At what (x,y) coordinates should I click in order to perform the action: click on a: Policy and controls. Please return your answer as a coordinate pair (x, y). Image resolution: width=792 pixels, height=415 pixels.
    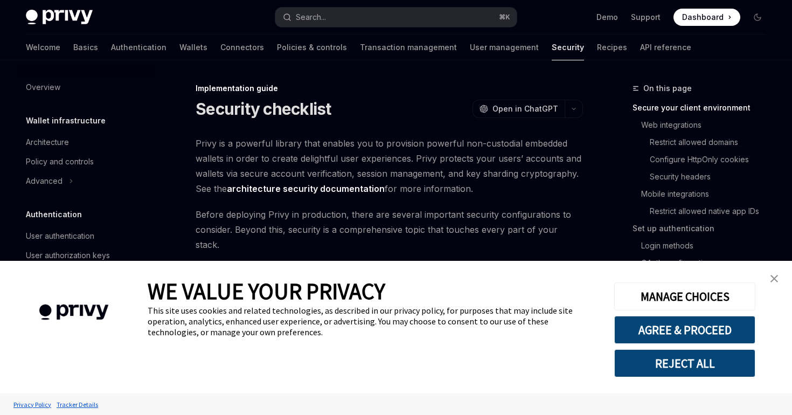
    Looking at the image, I should click on (86, 162).